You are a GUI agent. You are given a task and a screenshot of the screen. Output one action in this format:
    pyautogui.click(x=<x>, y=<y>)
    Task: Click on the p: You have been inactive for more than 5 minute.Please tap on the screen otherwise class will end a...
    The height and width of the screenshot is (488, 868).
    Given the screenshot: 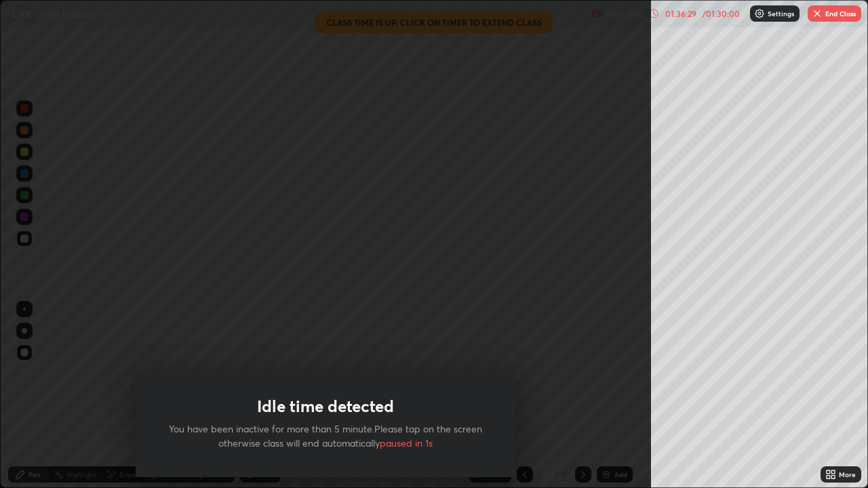 What is the action you would take?
    pyautogui.click(x=326, y=436)
    